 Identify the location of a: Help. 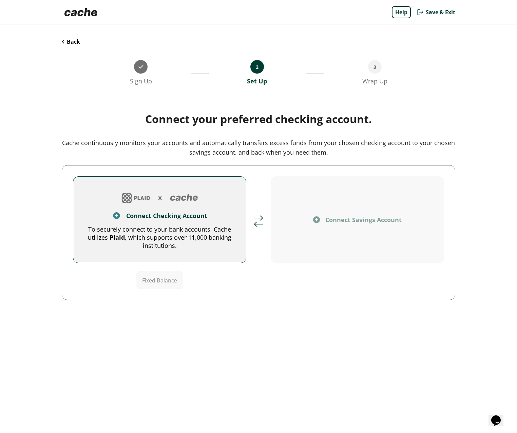
(401, 12).